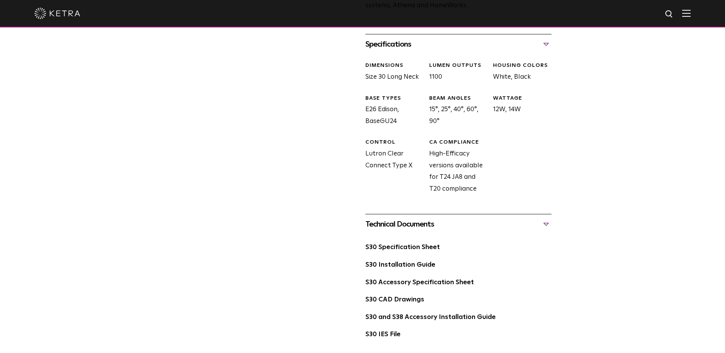 The width and height of the screenshot is (725, 353). I want to click on a: S30 and S38 Accessory Installation Guide, so click(431, 317).